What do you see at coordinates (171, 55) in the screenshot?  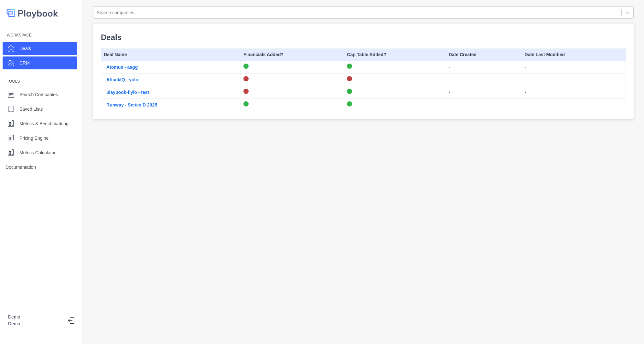 I see `th: Deal Name` at bounding box center [171, 55].